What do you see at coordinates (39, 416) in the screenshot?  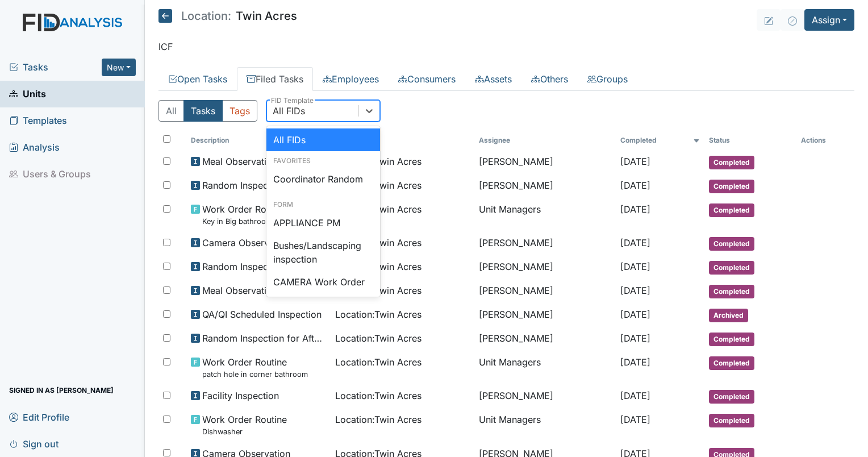 I see `span: Edit Profile` at bounding box center [39, 416].